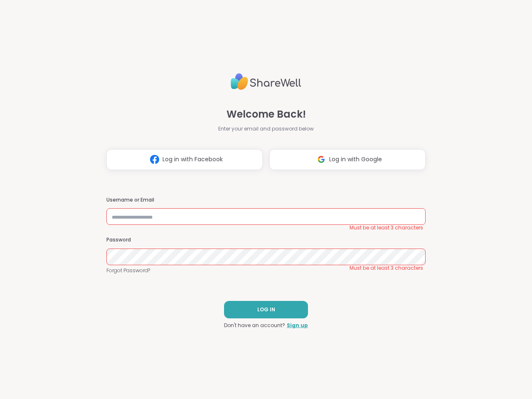 The width and height of the screenshot is (532, 399). Describe the element at coordinates (348, 160) in the screenshot. I see `button: Log in with Google` at that location.